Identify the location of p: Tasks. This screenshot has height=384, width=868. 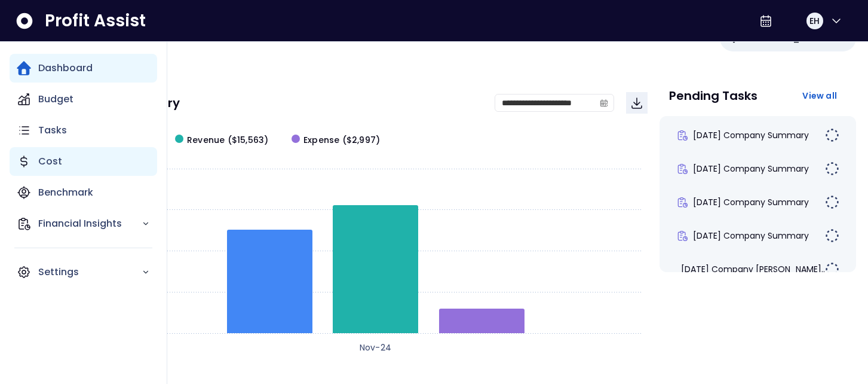
(53, 130).